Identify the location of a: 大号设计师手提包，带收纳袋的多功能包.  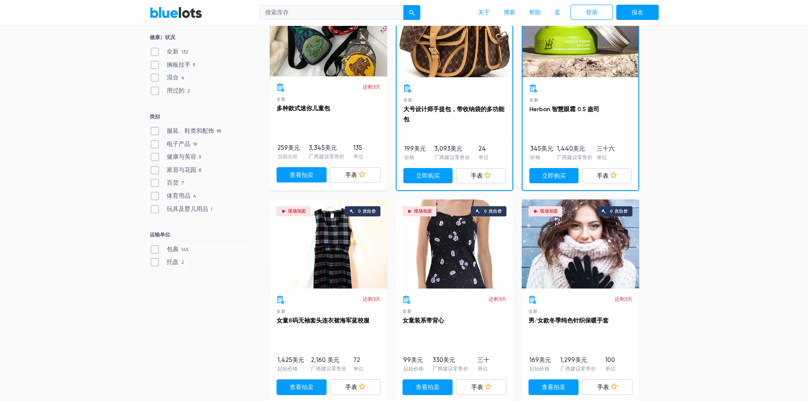
(454, 114).